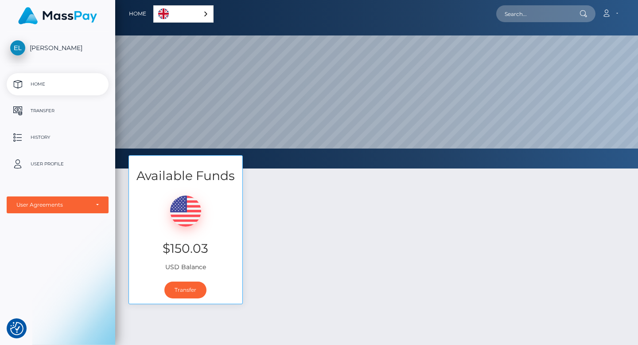  I want to click on div: Language, so click(183, 14).